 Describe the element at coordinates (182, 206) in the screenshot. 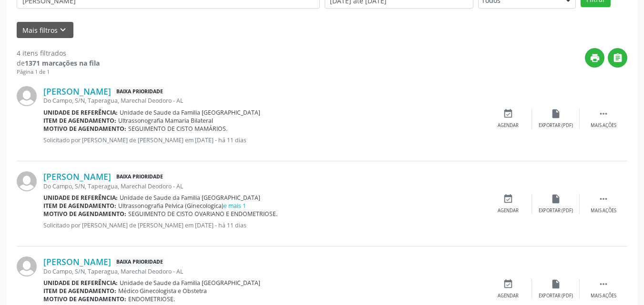

I see `span: Ultrassonografia Pelvica (Ginecologica)` at that location.